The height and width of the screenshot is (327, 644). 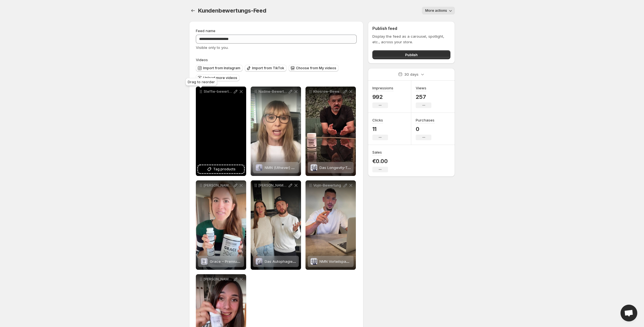 What do you see at coordinates (439, 11) in the screenshot?
I see `button: More actions` at bounding box center [439, 11].